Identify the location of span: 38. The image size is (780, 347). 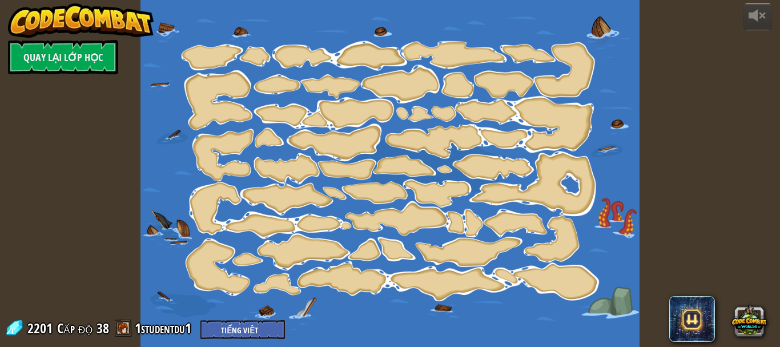
(103, 328).